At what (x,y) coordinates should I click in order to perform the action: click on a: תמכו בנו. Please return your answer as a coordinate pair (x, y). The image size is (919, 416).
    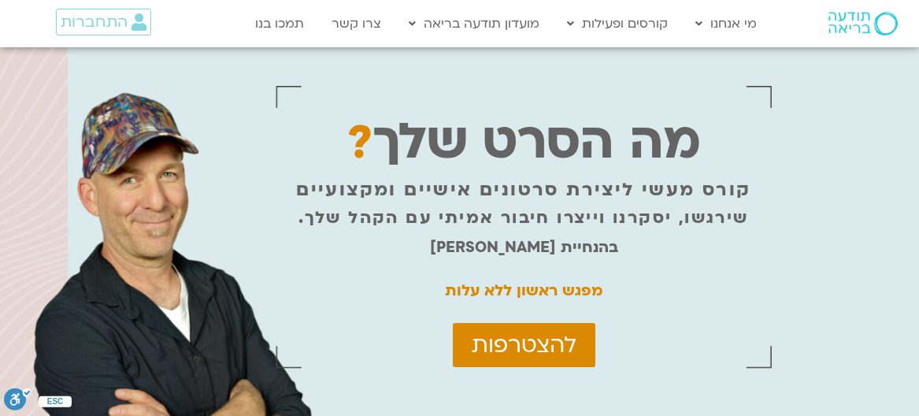
    Looking at the image, I should click on (280, 24).